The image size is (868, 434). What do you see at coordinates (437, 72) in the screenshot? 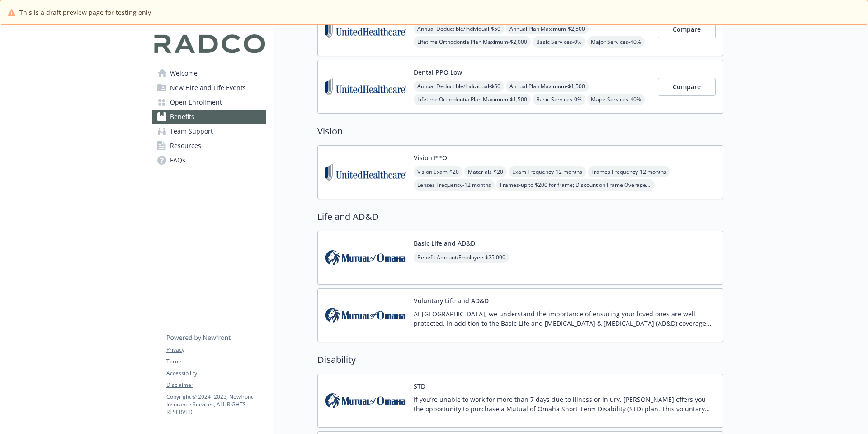
I see `button: Dental PPO Low` at bounding box center [437, 72].